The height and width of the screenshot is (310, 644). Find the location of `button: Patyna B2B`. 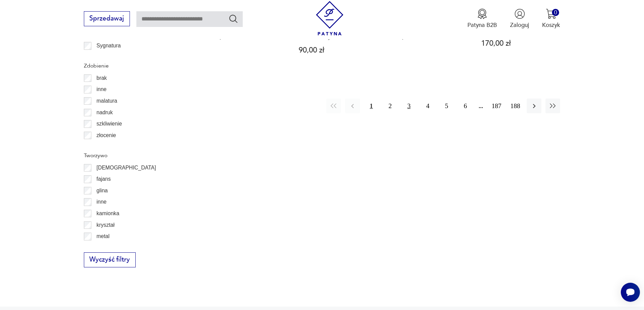

button: Patyna B2B is located at coordinates (482, 19).